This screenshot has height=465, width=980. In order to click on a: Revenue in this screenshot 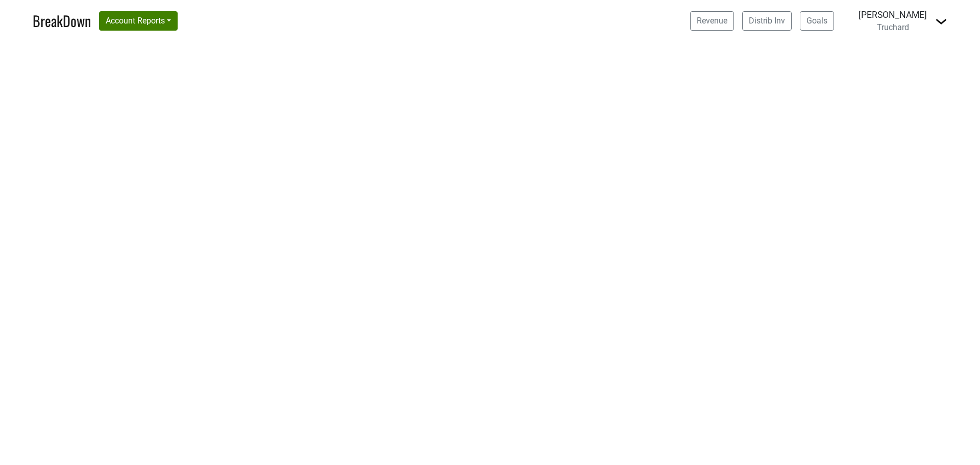, I will do `click(712, 21)`.